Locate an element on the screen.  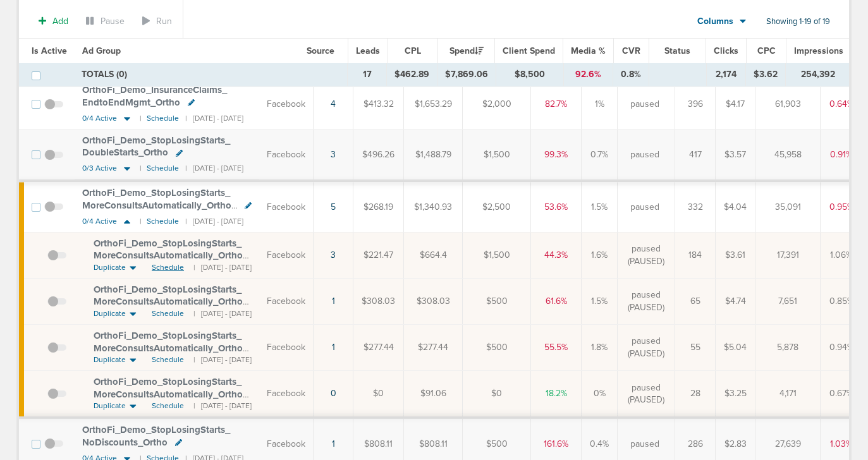
td: 0.91% is located at coordinates (842, 155).